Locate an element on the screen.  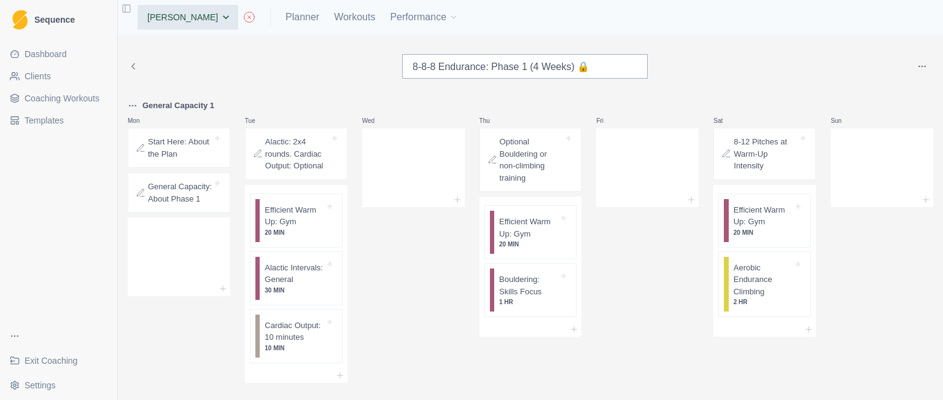
p: Thu is located at coordinates (485, 120).